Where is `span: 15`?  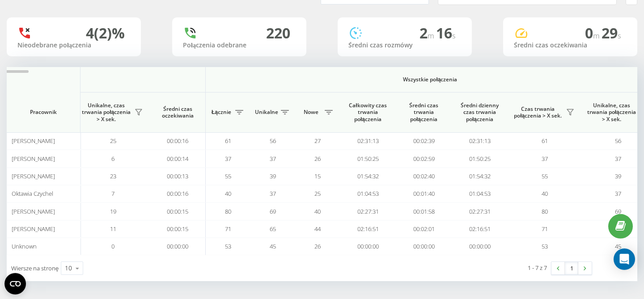 span: 15 is located at coordinates (318, 176).